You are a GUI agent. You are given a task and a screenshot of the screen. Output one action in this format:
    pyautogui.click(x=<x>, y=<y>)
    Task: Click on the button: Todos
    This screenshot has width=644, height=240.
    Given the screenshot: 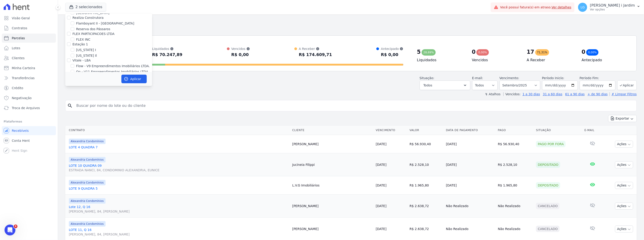 What is the action you would take?
    pyautogui.click(x=445, y=85)
    